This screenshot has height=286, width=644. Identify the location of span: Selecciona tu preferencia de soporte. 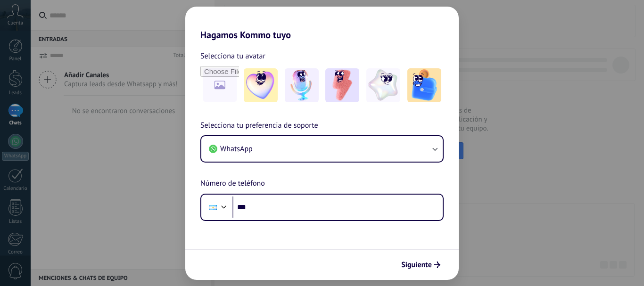
(259, 126).